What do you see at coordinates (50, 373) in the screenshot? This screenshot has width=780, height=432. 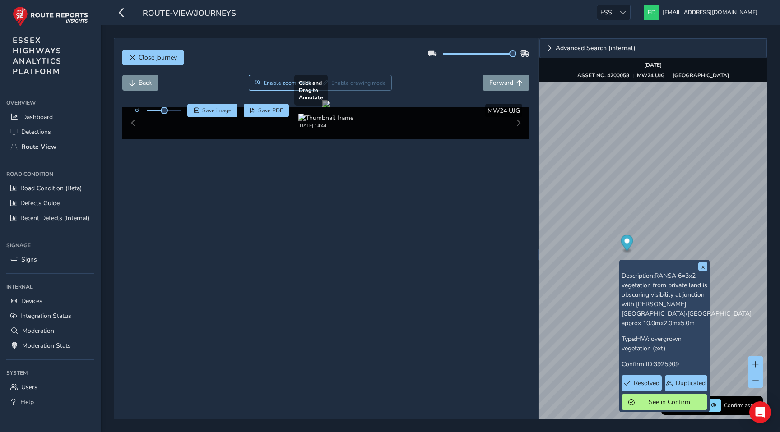 I see `div: System` at bounding box center [50, 373].